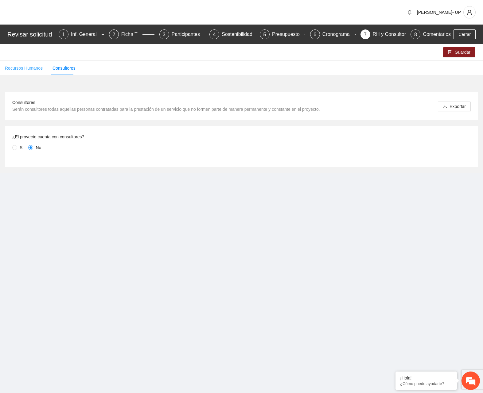 The image size is (483, 393). What do you see at coordinates (239, 34) in the screenshot?
I see `div: Sostenibilidad` at bounding box center [239, 34].